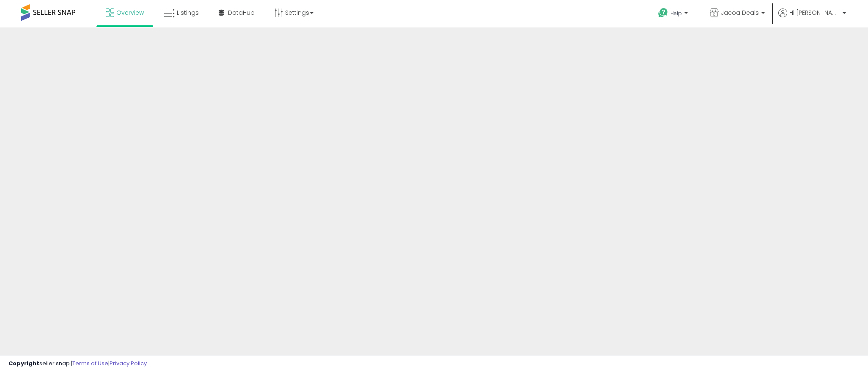  What do you see at coordinates (23, 363) in the screenshot?
I see `strong: Copyright` at bounding box center [23, 363].